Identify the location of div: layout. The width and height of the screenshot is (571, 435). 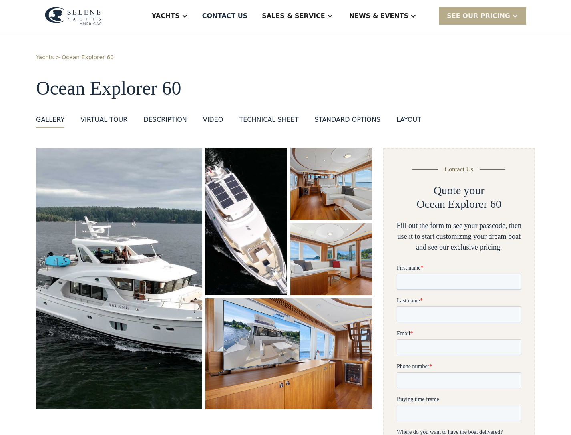
(409, 120).